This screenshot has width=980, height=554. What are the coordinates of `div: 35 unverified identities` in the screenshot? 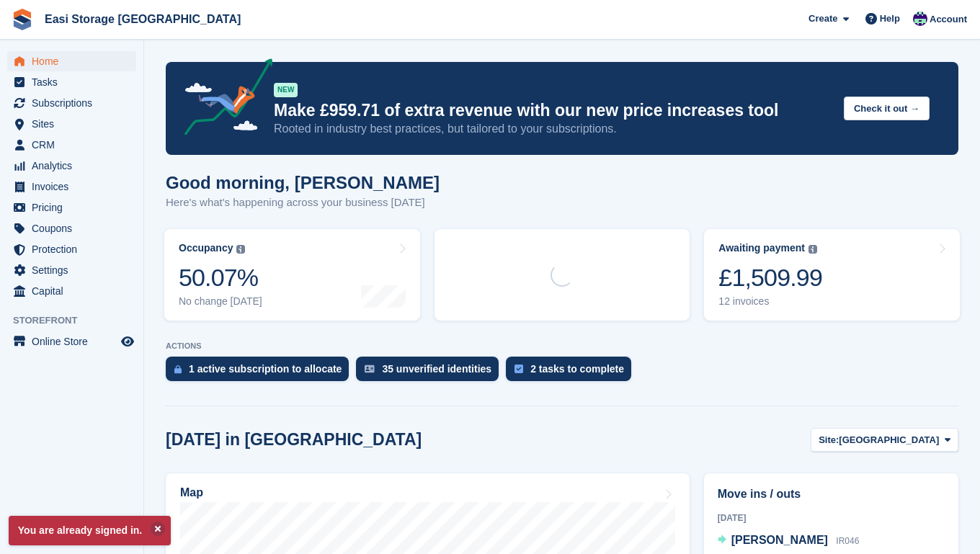 It's located at (436, 369).